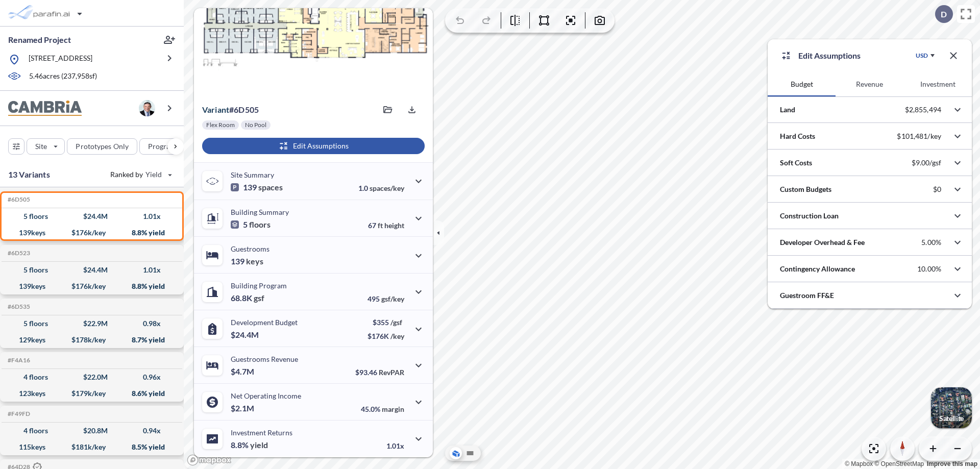  What do you see at coordinates (394, 225) in the screenshot?
I see `span: height` at bounding box center [394, 225].